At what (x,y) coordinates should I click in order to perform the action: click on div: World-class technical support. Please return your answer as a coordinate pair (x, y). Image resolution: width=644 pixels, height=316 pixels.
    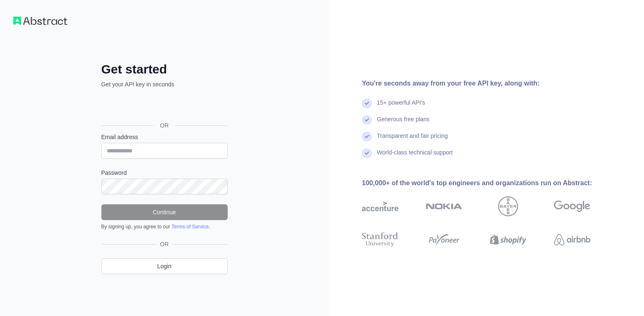
    Looking at the image, I should click on (414, 157).